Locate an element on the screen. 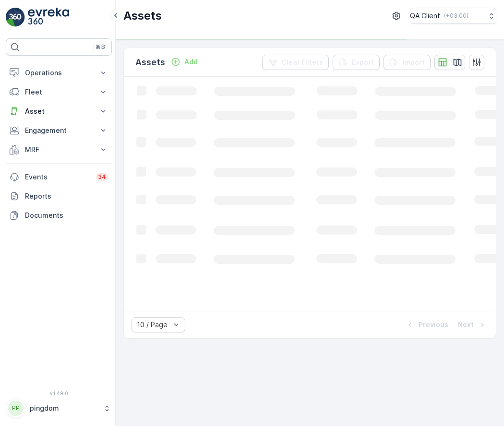  span: v 1.49.0 is located at coordinates (58, 393).